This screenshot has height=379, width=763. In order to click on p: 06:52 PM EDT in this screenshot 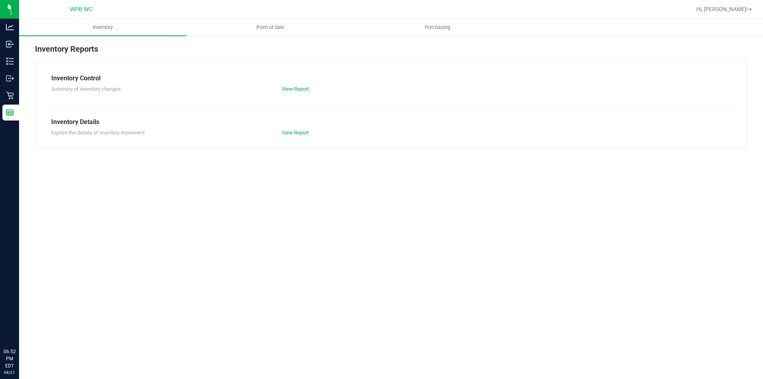, I will do `click(10, 358)`.